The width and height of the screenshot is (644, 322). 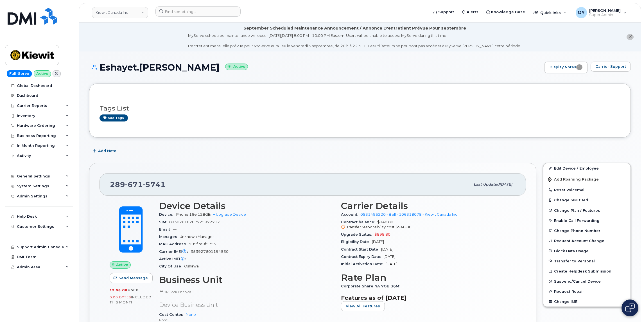 I want to click on span: Transfer responsibility cost, so click(x=371, y=227).